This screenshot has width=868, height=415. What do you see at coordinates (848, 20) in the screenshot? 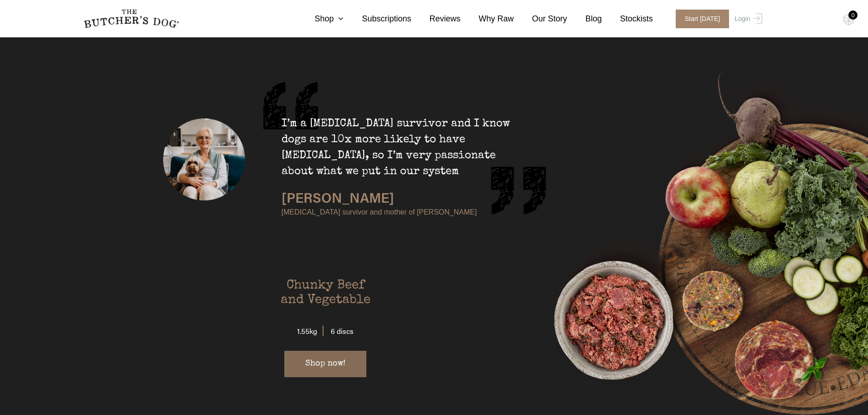
I see `img: TBD_Cart-Empty.png` at bounding box center [848, 20].